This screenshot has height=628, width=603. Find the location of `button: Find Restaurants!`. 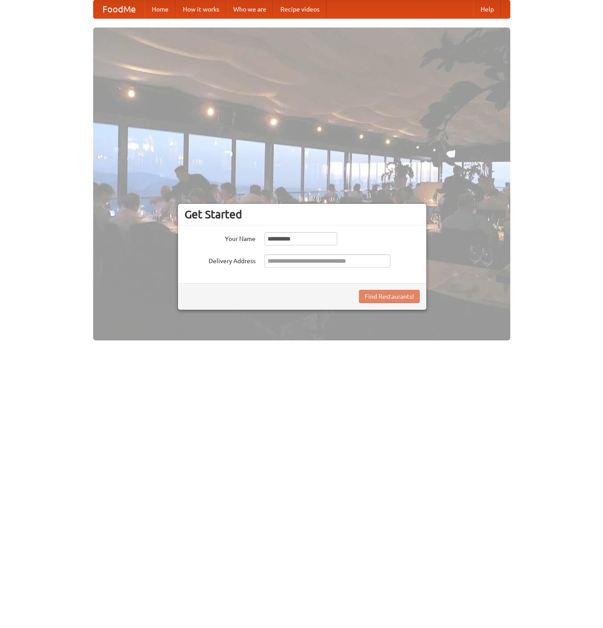

button: Find Restaurants! is located at coordinates (389, 296).